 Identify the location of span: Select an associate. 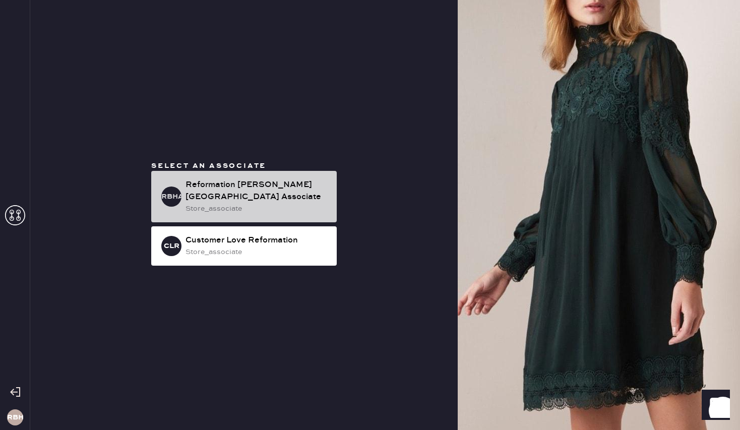
(209, 166).